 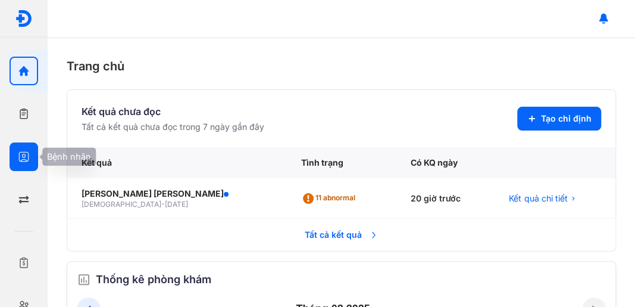 What do you see at coordinates (538, 198) in the screenshot?
I see `span: Kết quả chi tiết` at bounding box center [538, 198].